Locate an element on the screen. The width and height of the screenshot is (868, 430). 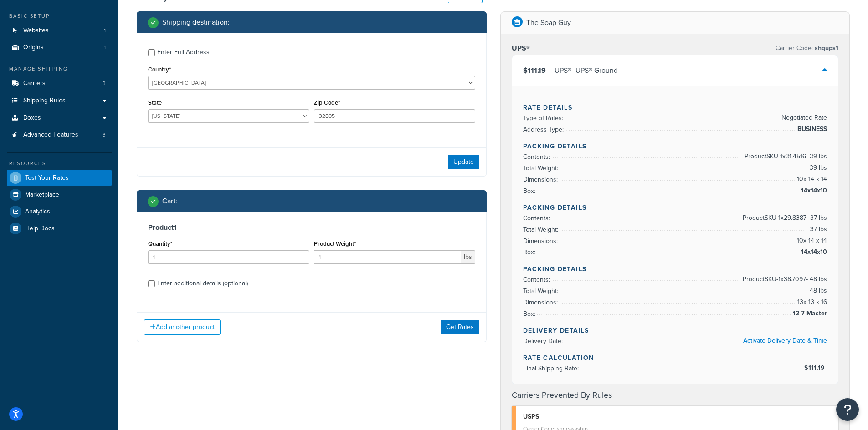
div: Manage Shipping is located at coordinates (60, 69).